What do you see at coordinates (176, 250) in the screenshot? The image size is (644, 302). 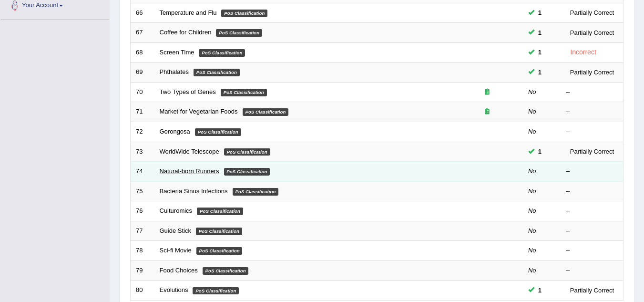 I see `a: Sci-fi Movie` at bounding box center [176, 250].